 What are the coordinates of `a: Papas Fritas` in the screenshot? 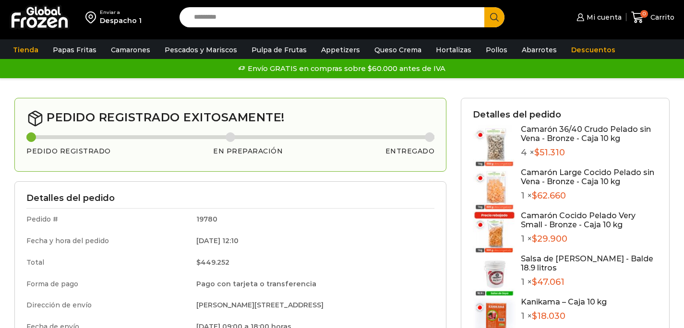 It's located at (74, 50).